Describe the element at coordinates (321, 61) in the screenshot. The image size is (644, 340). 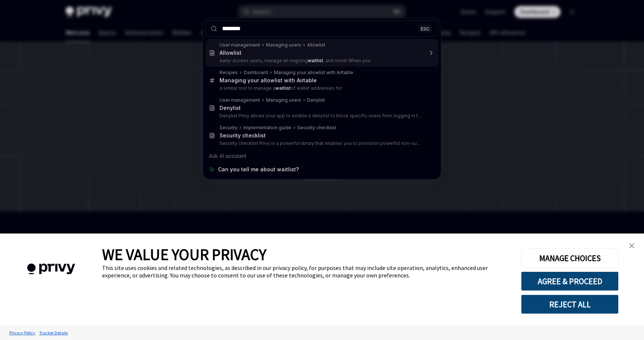
I see `p: early-access users, manage an ongoing , and more! When you` at that location.